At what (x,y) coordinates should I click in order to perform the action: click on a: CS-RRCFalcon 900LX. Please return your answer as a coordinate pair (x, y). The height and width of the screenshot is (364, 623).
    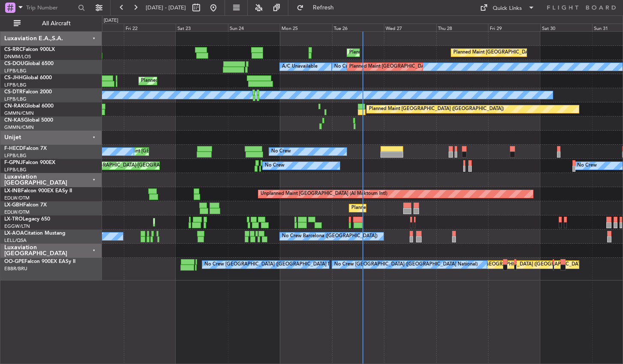
    Looking at the image, I should click on (30, 50).